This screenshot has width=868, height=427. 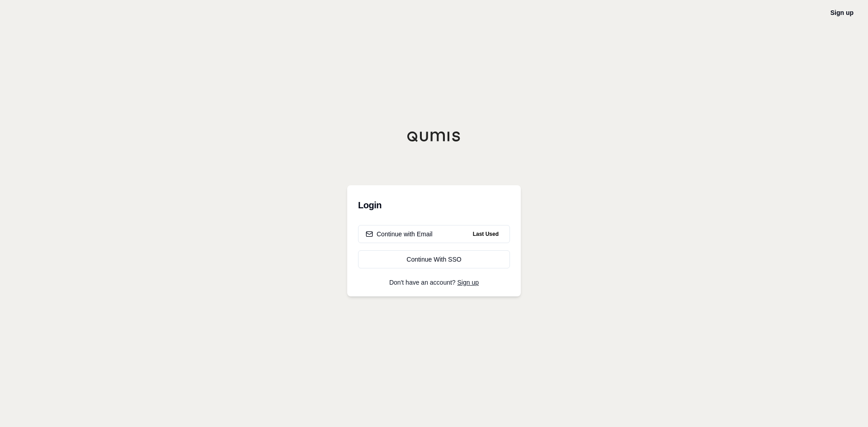 I want to click on button: Continue with EmailLast Used, so click(x=434, y=234).